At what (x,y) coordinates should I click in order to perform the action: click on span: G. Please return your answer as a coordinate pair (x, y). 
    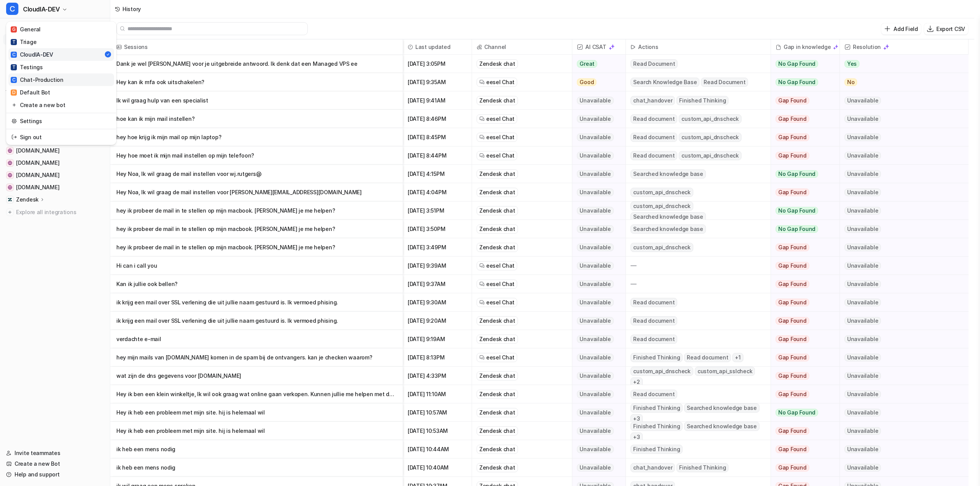
    Looking at the image, I should click on (14, 29).